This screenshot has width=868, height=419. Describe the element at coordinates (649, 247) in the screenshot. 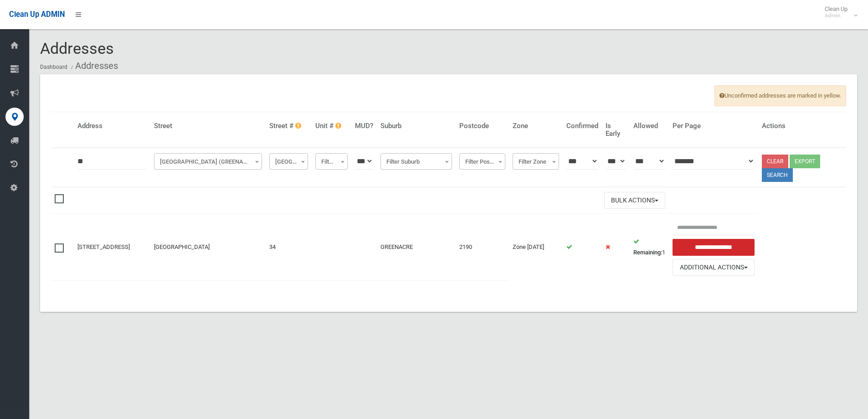

I see `td: 1` at that location.